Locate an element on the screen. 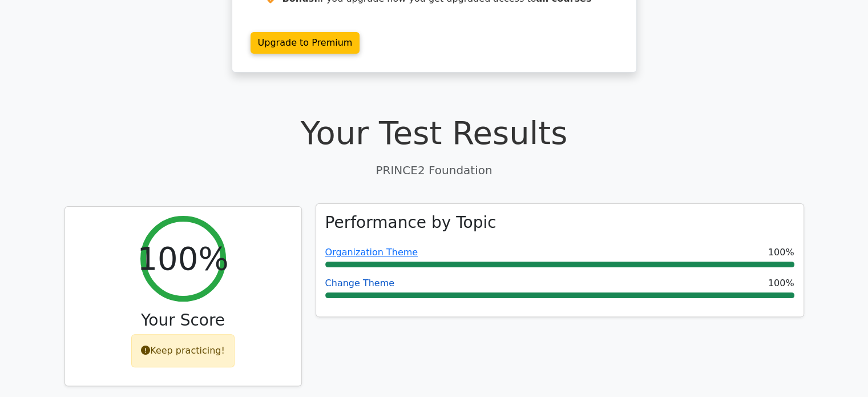 Image resolution: width=868 pixels, height=397 pixels. a: Organization Theme is located at coordinates (372, 252).